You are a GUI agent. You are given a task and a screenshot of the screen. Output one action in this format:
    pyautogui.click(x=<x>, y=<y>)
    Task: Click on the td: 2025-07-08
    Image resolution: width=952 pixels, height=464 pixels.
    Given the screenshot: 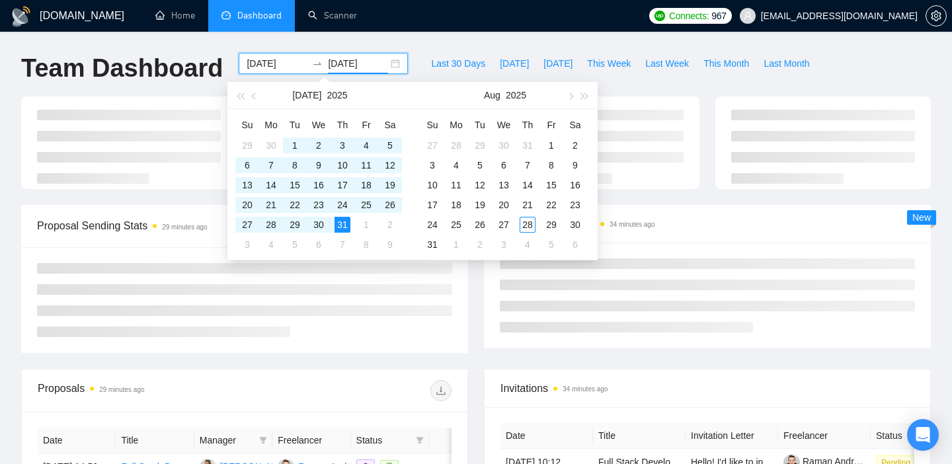 What is the action you would take?
    pyautogui.click(x=295, y=165)
    